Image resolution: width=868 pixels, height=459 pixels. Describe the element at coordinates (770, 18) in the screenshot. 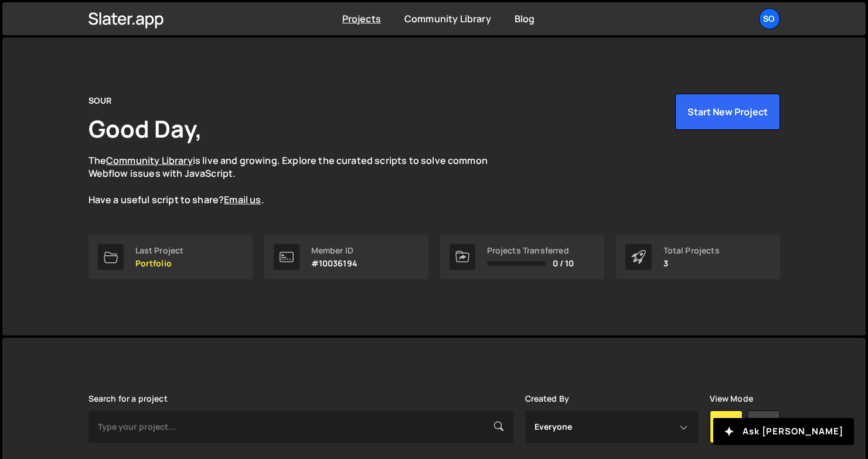

I see `a: SO` at that location.